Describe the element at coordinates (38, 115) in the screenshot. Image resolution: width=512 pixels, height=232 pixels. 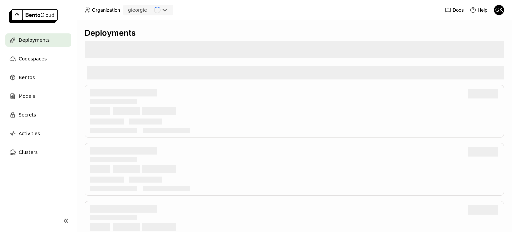
I see `a: Secrets` at that location.